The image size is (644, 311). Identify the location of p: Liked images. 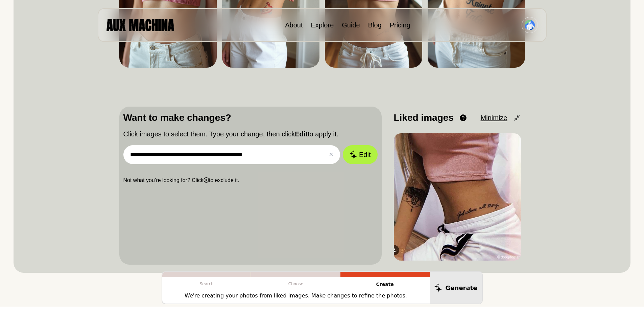
(423, 118).